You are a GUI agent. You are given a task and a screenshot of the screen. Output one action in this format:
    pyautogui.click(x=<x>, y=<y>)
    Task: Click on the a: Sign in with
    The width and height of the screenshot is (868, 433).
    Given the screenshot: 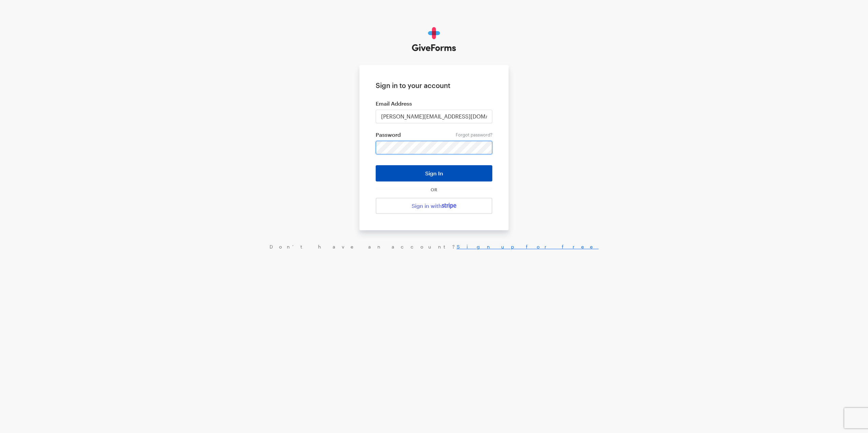 What is the action you would take?
    pyautogui.click(x=434, y=206)
    